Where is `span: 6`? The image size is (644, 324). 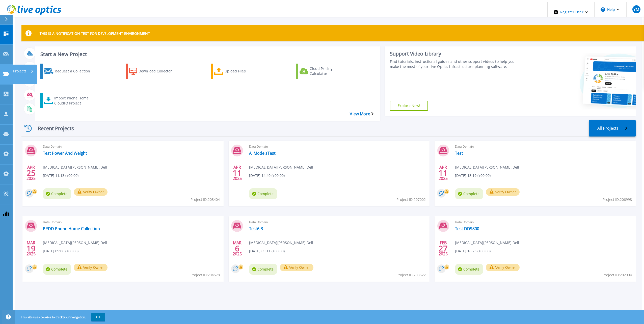 span: 6 is located at coordinates (237, 249).